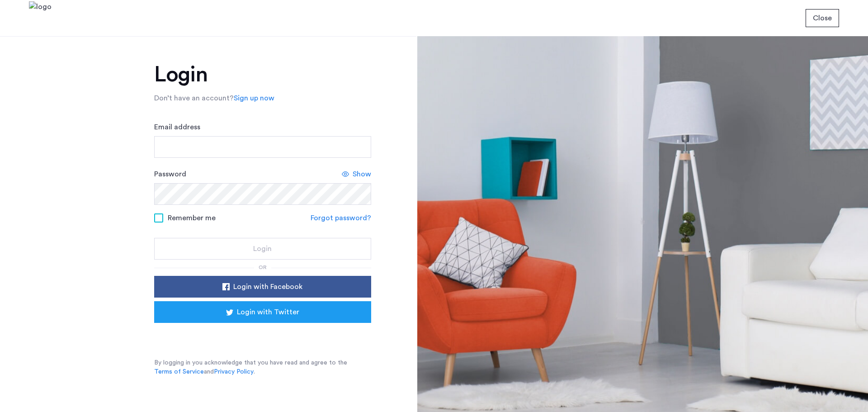 This screenshot has width=868, height=412. Describe the element at coordinates (40, 18) in the screenshot. I see `img: logo` at that location.